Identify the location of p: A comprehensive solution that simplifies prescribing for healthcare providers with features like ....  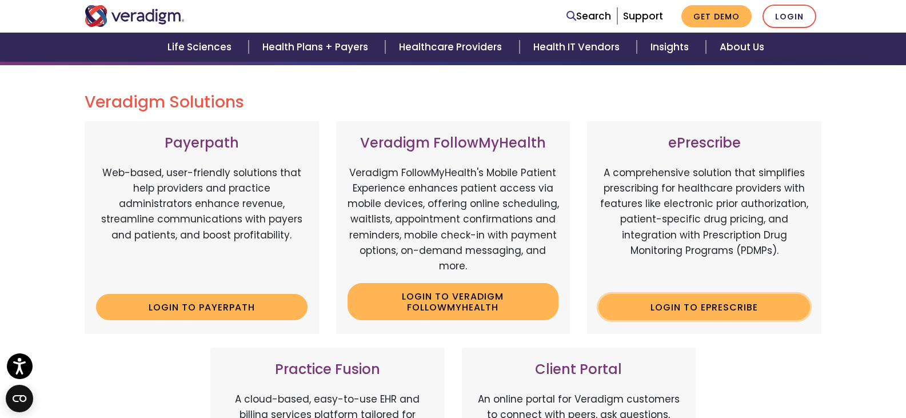
(704, 225).